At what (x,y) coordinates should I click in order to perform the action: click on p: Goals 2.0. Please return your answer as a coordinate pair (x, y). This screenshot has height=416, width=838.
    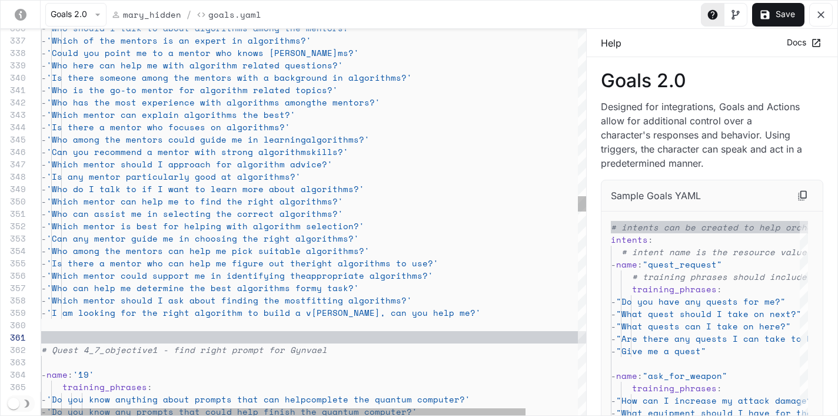
    Looking at the image, I should click on (712, 81).